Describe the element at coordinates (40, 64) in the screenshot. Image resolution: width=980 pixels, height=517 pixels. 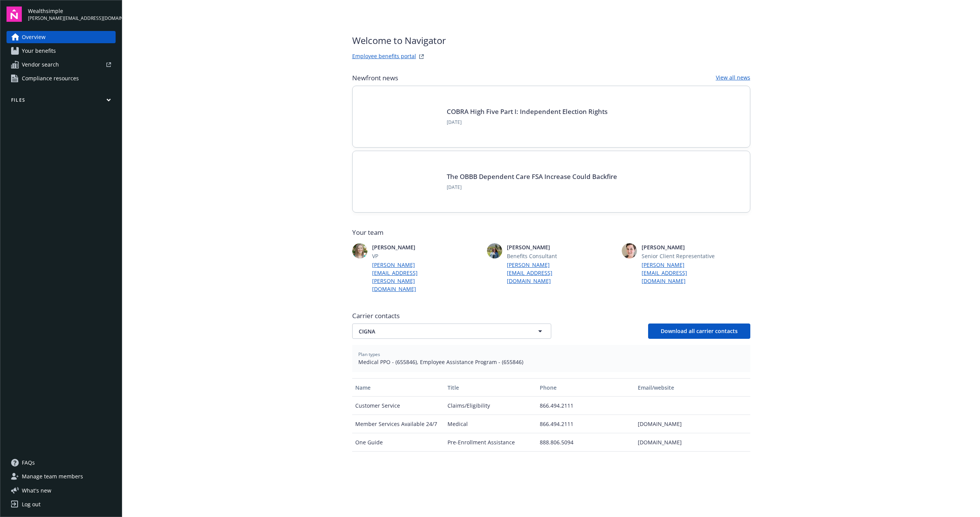
I see `span: Vendor search` at that location.